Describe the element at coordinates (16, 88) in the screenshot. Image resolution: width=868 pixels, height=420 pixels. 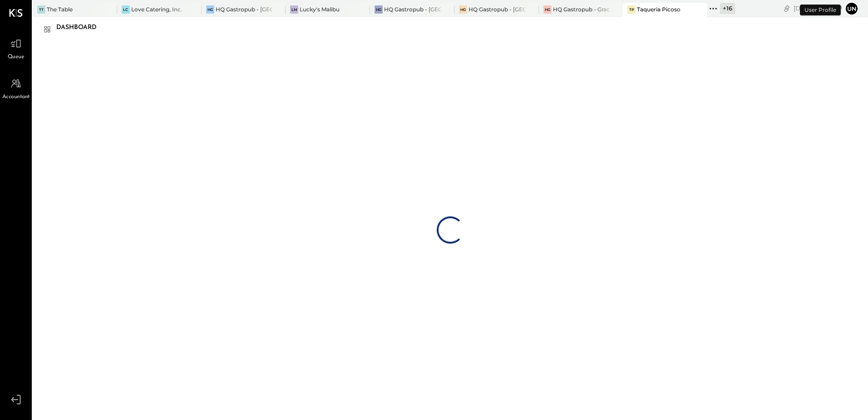
I see `a: Accountant` at that location.